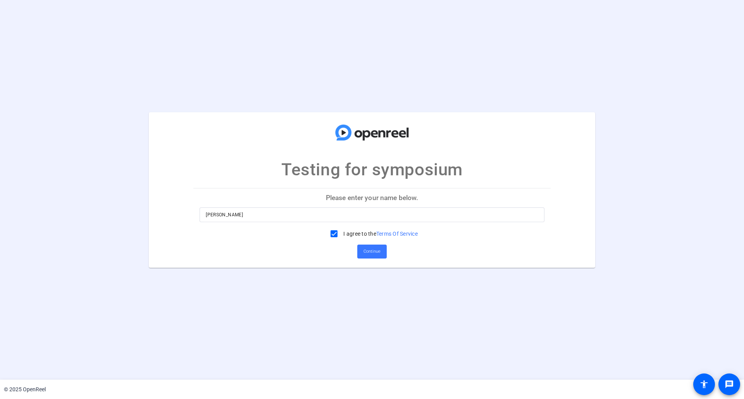 The width and height of the screenshot is (744, 399). What do you see at coordinates (372, 252) in the screenshot?
I see `span: Continue` at bounding box center [372, 252].